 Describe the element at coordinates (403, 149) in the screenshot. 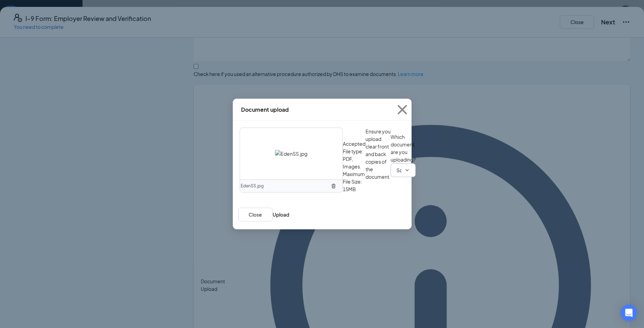

I see `span: Which document are you uploading?` at that location.